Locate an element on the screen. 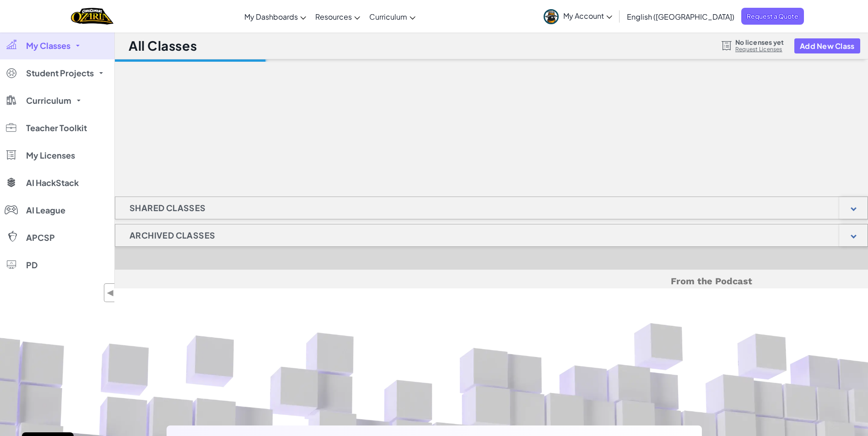 The height and width of the screenshot is (436, 868). a: Ozaria by CodeCombat logo is located at coordinates (92, 16).